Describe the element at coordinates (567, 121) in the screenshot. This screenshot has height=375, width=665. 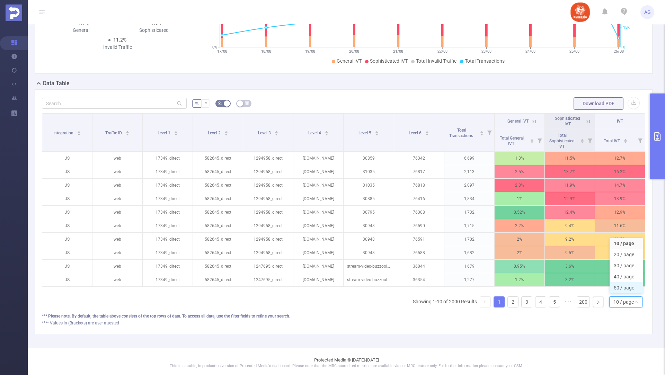
I see `span: Sophisticated IVT` at that location.